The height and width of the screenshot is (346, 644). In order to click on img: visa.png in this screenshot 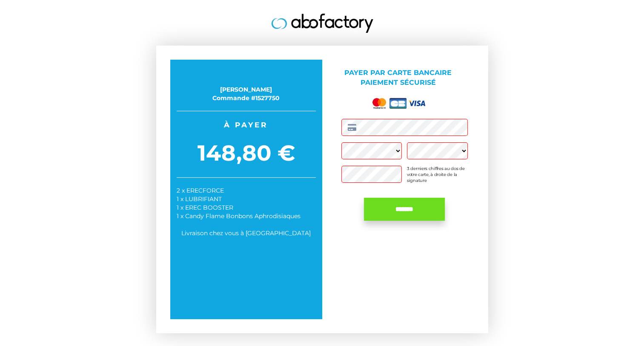, I will do `click(417, 103)`.